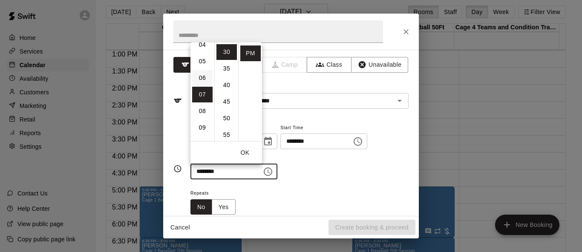  I want to click on li: PM, so click(250, 53).